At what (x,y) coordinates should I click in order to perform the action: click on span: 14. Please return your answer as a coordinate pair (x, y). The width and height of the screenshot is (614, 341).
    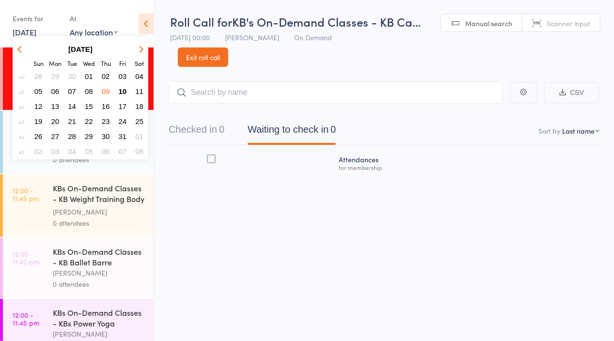
    Looking at the image, I should click on (72, 106).